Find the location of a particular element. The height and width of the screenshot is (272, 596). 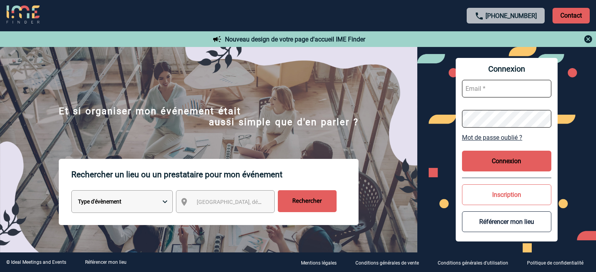

p: Conditions générales de vente is located at coordinates (387, 263).